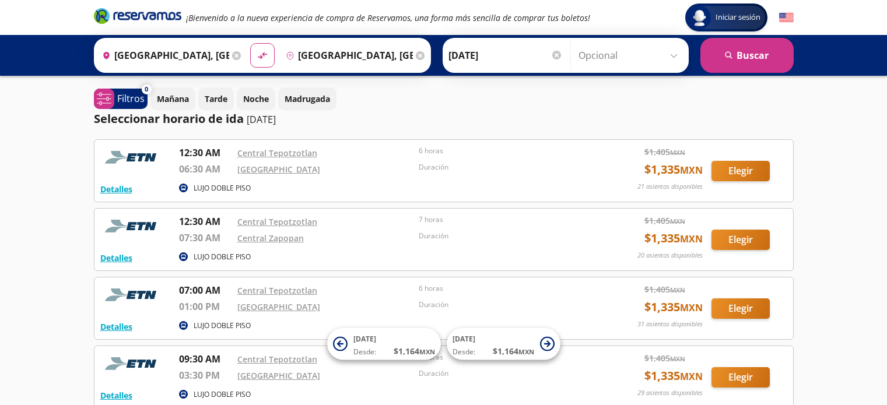 The height and width of the screenshot is (405, 887). What do you see at coordinates (173, 99) in the screenshot?
I see `p: Mañana` at bounding box center [173, 99].